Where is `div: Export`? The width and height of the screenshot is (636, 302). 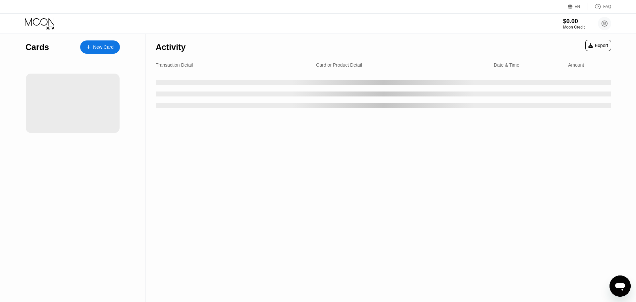
div: Export is located at coordinates (598, 45).